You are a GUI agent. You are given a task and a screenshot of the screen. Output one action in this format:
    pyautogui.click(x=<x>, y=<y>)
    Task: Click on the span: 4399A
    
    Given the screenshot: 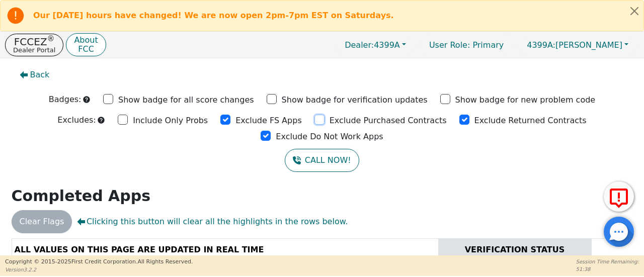 What is the action you would take?
    pyautogui.click(x=372, y=45)
    